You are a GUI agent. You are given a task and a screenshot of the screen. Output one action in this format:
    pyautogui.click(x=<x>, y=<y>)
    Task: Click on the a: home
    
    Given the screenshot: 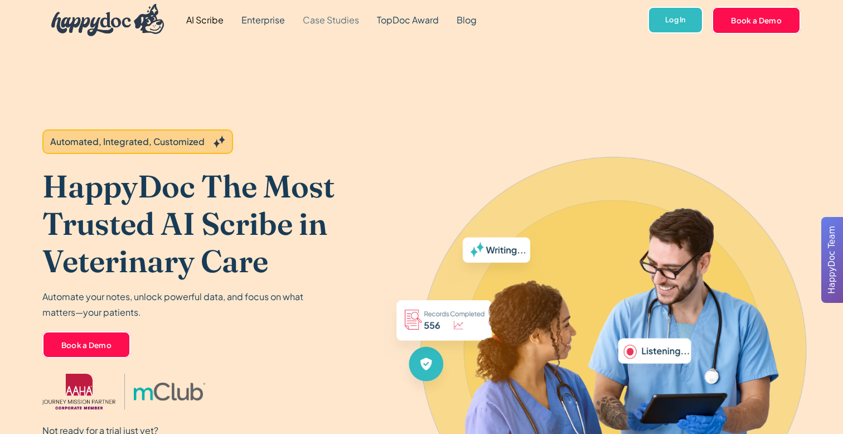 What is the action you would take?
    pyautogui.click(x=103, y=20)
    